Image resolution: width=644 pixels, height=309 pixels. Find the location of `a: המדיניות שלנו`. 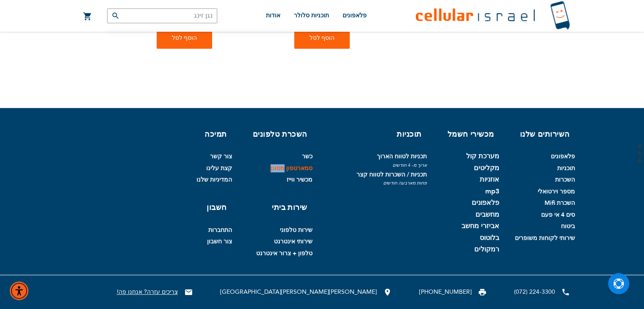

a: המדיניות שלנו is located at coordinates (214, 179).